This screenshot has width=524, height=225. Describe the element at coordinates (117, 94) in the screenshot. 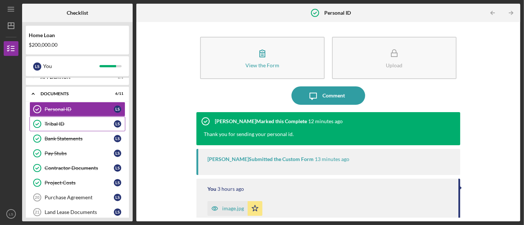

I see `div: 6 / 11` at that location.